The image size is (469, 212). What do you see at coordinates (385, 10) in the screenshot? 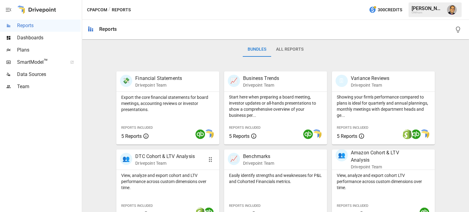
I see `button: 300Credits` at bounding box center [385, 10].